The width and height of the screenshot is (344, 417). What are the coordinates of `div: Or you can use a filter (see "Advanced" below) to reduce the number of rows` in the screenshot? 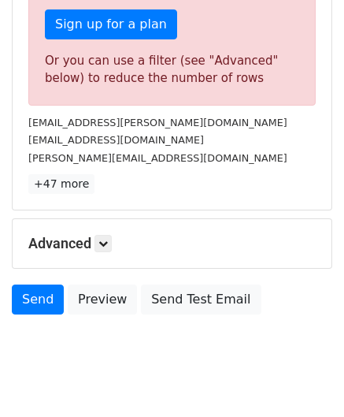 It's located at (172, 69).